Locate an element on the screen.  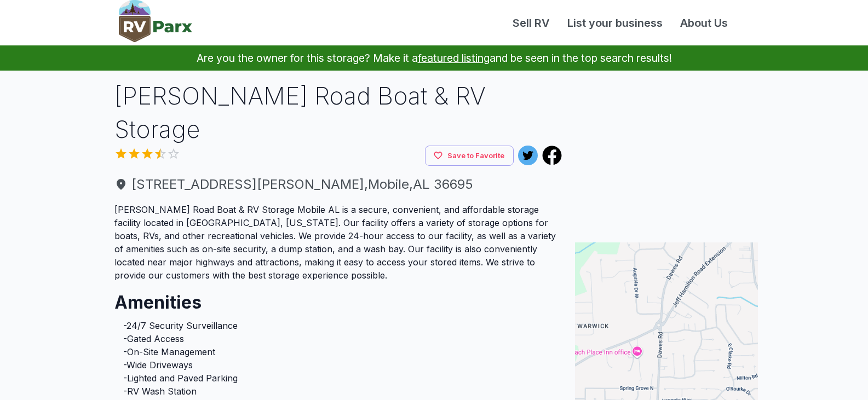
li: -RV Wash Station is located at coordinates (338, 392).